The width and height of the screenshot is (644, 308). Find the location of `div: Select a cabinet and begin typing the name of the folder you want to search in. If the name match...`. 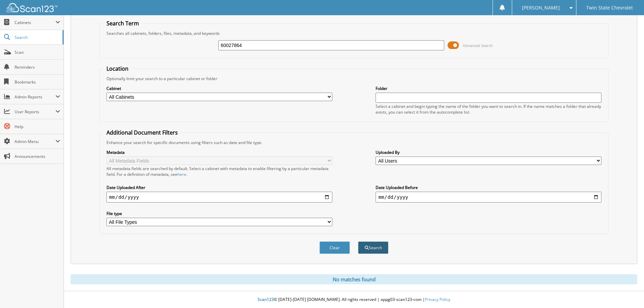

div: Select a cabinet and begin typing the name of the folder you want to search in. If the name match... is located at coordinates (488, 109).